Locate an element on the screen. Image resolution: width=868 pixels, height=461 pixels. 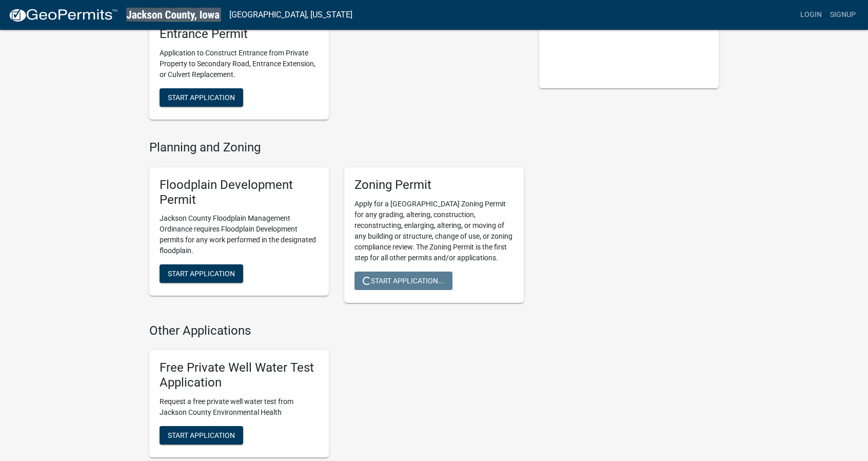
h5: Zoning Permit is located at coordinates (434, 185).